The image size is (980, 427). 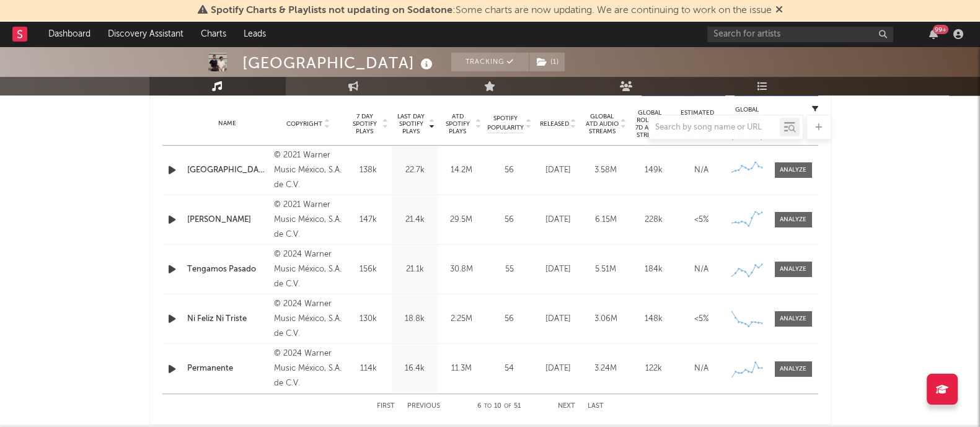 I want to click on div: 228k, so click(x=653, y=220).